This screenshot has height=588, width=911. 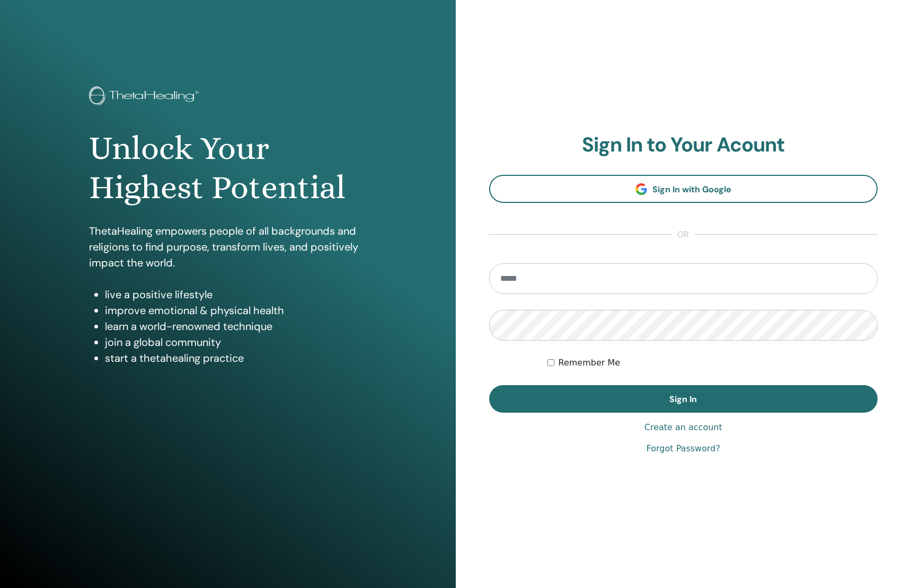 What do you see at coordinates (684, 145) in the screenshot?
I see `h2: Sign In to Your Acount` at bounding box center [684, 145].